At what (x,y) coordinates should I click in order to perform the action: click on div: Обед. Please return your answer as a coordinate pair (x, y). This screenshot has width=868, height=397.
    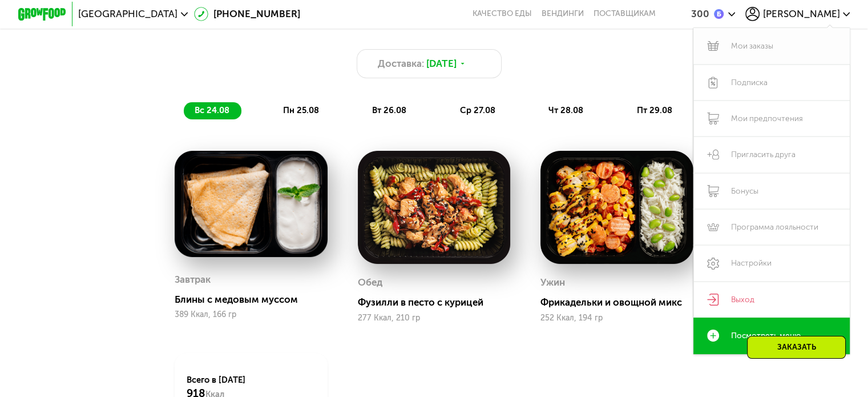
    Looking at the image, I should click on (369, 283).